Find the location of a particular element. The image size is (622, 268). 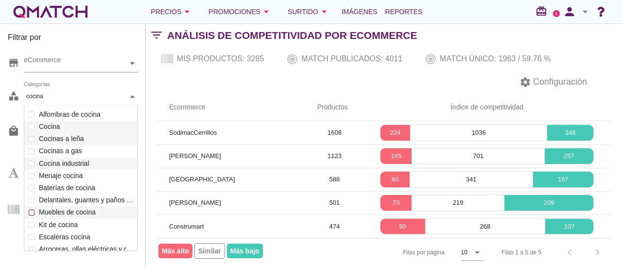

td: 474 is located at coordinates (334, 226).